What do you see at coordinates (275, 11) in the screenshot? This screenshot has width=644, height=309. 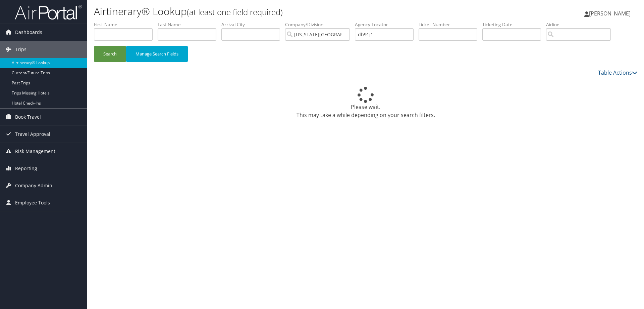 I see `h1: Airtinerary® Lookup` at bounding box center [275, 11].